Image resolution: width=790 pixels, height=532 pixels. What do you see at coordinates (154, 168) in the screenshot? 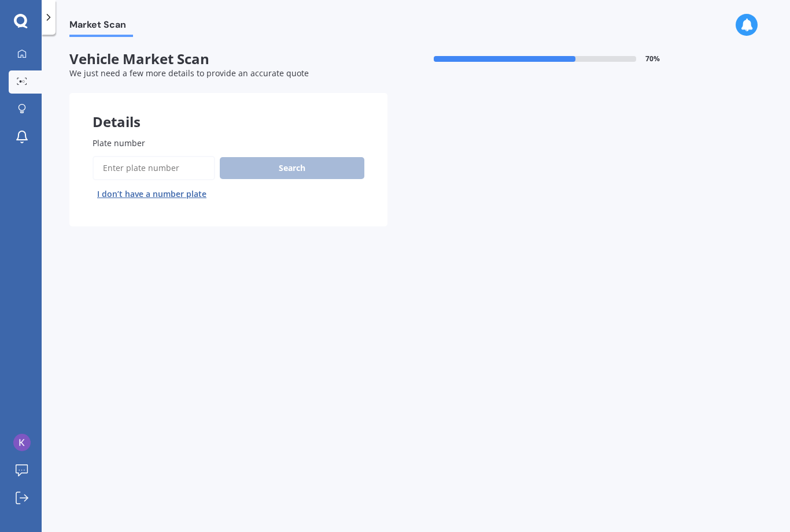
I see `input: Enter plate number` at bounding box center [154, 168].